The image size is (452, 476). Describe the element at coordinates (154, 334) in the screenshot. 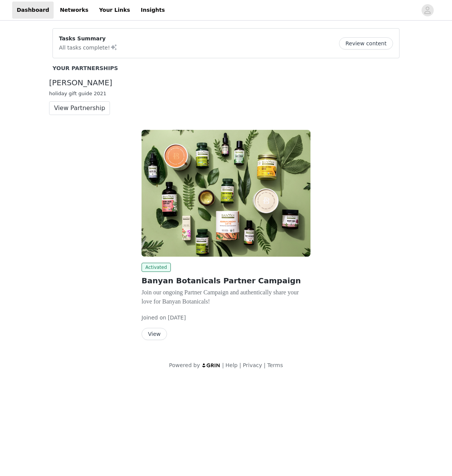

I see `a: View` at that location.